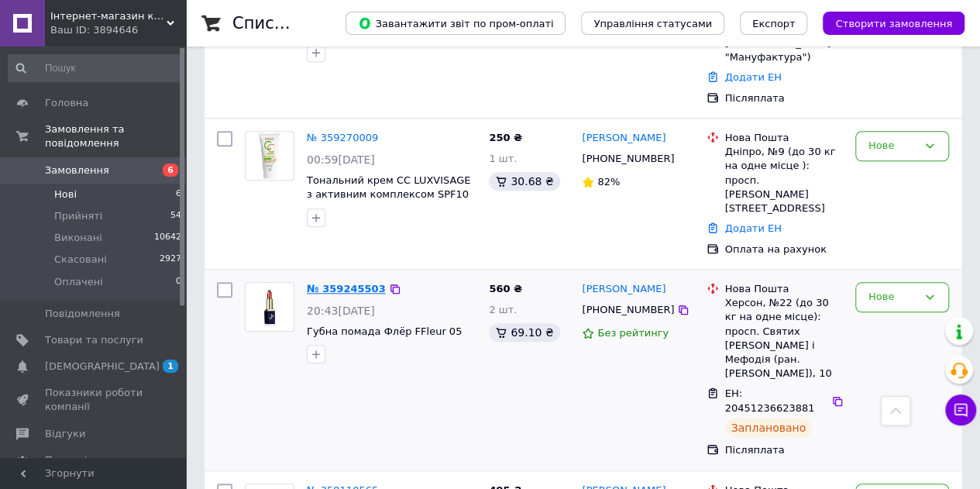 This screenshot has height=489, width=980. What do you see at coordinates (524, 333) in the screenshot?
I see `div: 69.10 ₴` at bounding box center [524, 333].